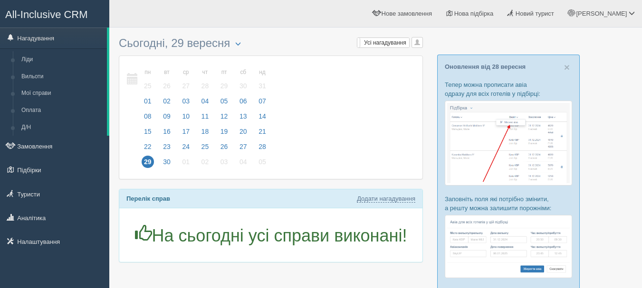  What do you see at coordinates (167, 164) in the screenshot?
I see `a: 30` at bounding box center [167, 164].